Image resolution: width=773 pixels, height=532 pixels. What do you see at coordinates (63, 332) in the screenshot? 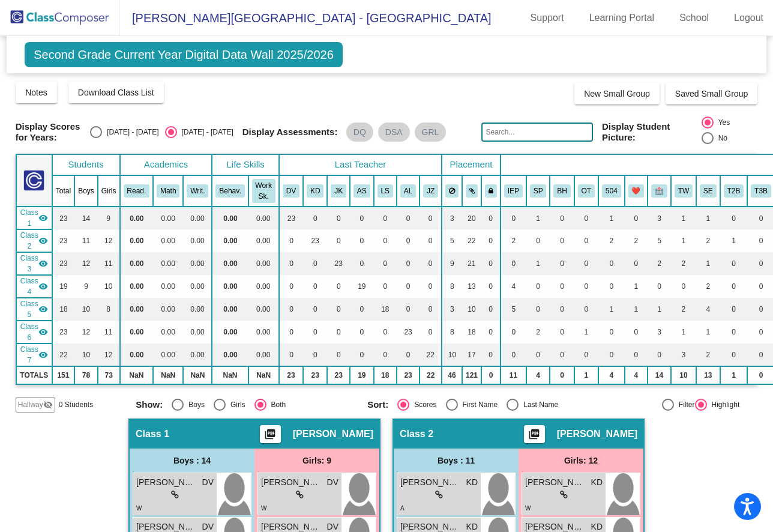
I see `td: 23` at bounding box center [63, 332].